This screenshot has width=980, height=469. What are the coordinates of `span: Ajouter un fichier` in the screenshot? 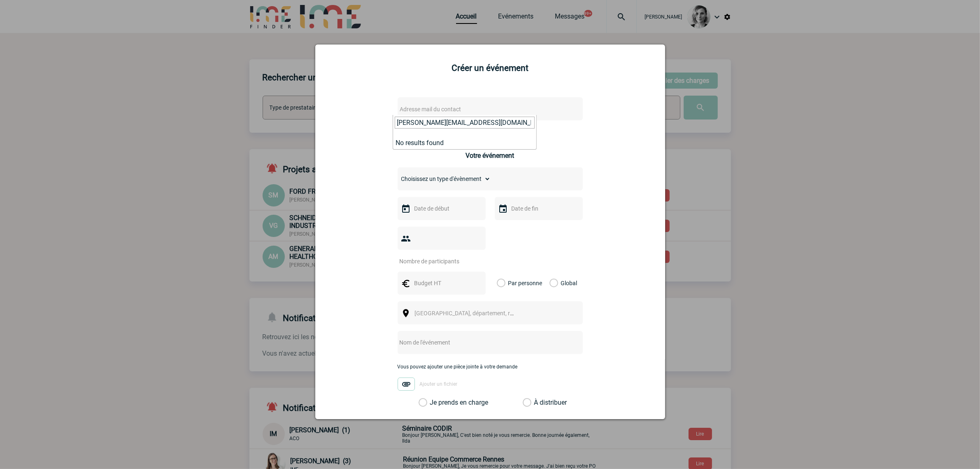 It's located at (439, 384).